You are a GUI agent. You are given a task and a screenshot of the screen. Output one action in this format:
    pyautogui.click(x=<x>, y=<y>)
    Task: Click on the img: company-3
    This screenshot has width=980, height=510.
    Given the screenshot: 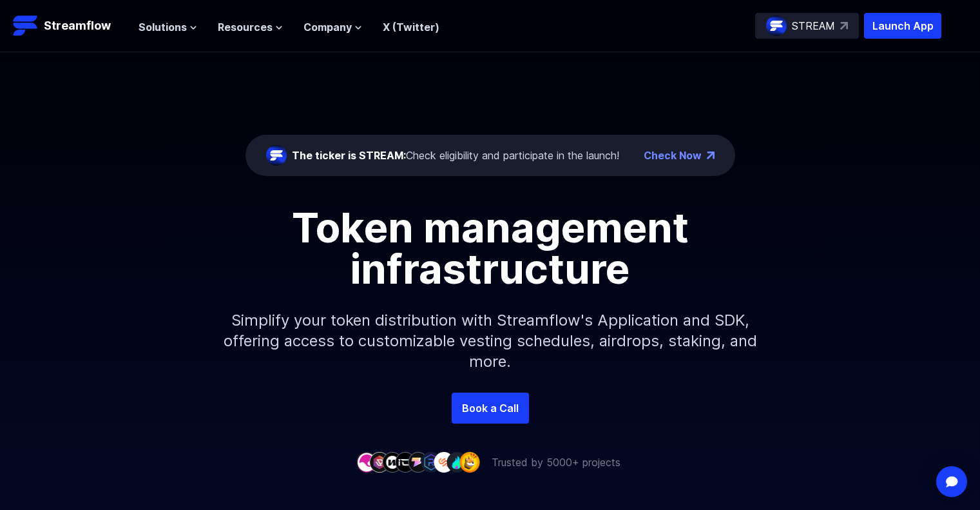 What is the action you would take?
    pyautogui.click(x=392, y=461)
    